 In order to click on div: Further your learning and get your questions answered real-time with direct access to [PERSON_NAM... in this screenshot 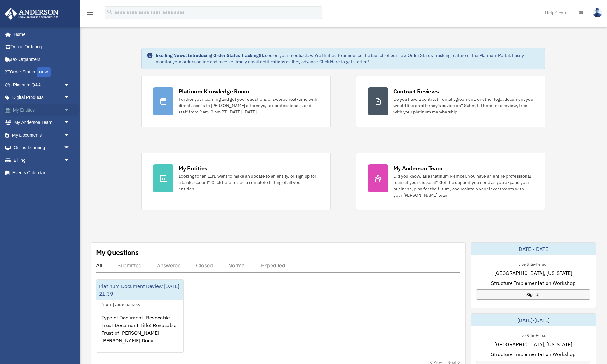, I will do `click(249, 106)`.